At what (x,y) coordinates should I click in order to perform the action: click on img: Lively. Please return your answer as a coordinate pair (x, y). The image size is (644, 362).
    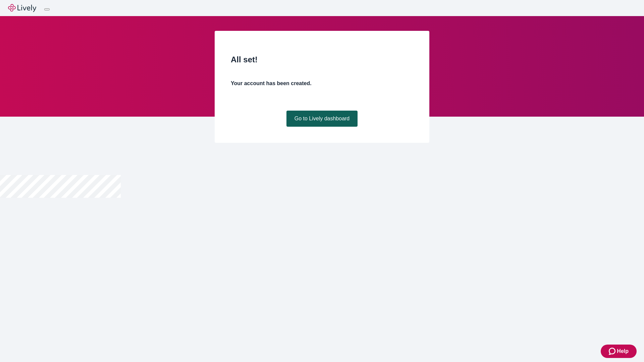
    Looking at the image, I should click on (22, 8).